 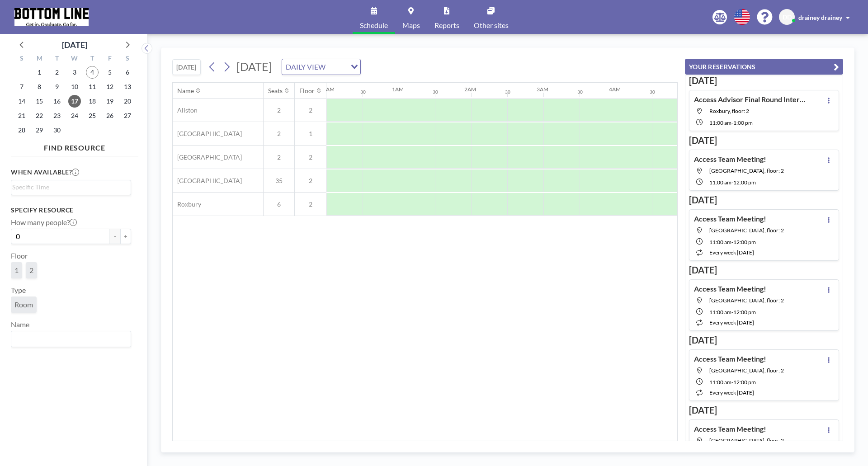 I want to click on span: 35, so click(x=279, y=181).